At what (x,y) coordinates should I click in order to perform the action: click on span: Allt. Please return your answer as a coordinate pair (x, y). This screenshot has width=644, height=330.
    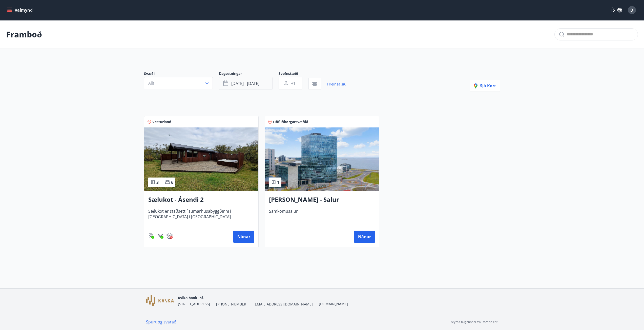
    Looking at the image, I should click on (151, 84).